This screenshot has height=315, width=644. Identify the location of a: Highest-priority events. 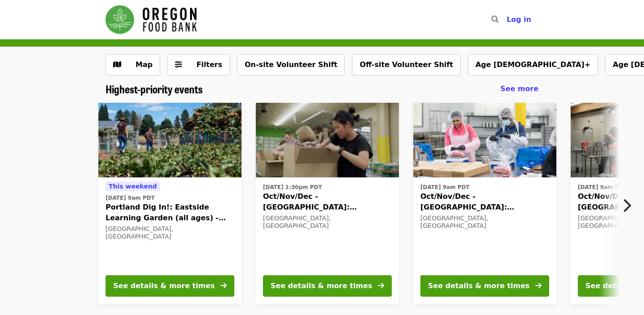
(154, 89).